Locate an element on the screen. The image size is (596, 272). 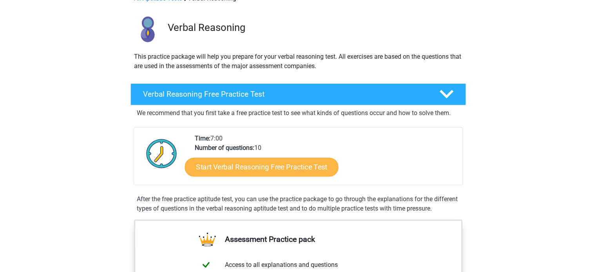
h3: Verbal Reasoning is located at coordinates (314, 27).